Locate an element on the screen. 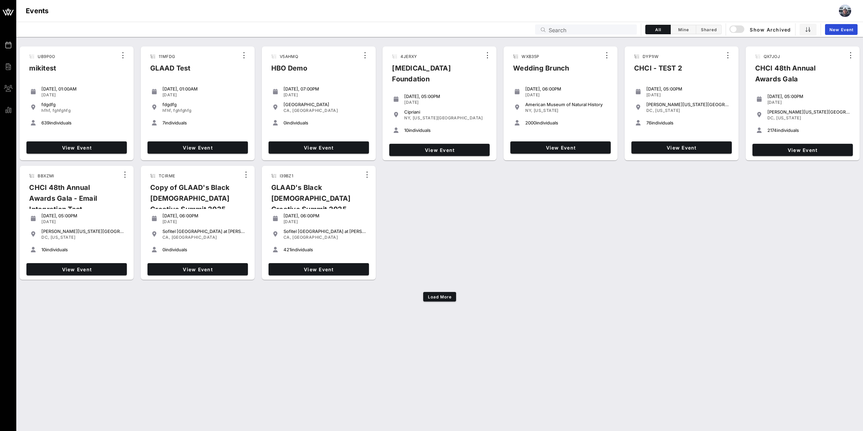 The image size is (863, 431). span: hfhf, is located at coordinates (46, 110).